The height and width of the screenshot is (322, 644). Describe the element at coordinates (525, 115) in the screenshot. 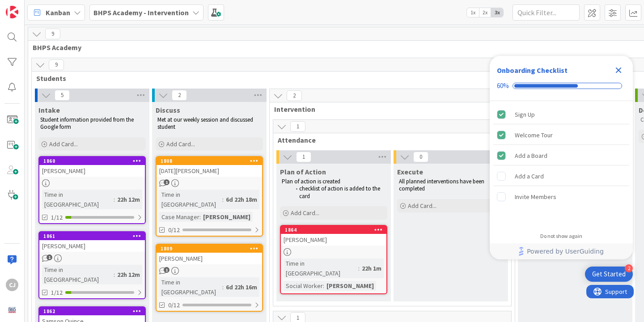

I see `div: Sign Up` at that location.